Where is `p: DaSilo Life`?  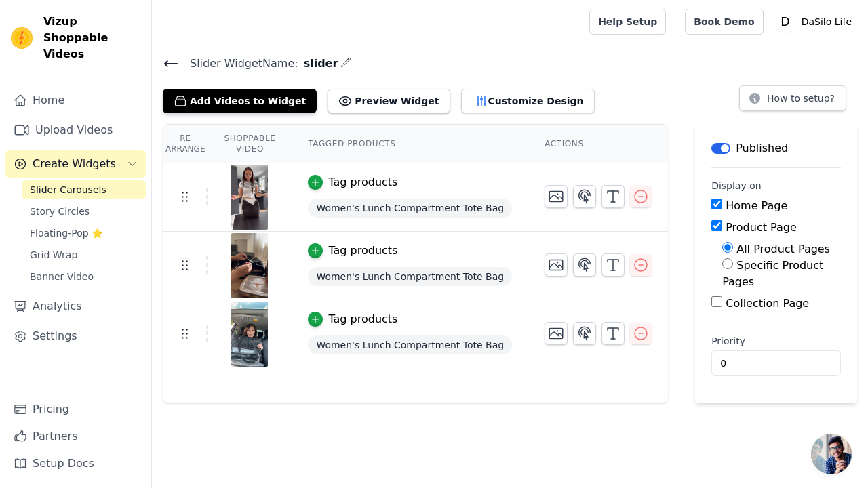
p: DaSilo Life is located at coordinates (827, 22).